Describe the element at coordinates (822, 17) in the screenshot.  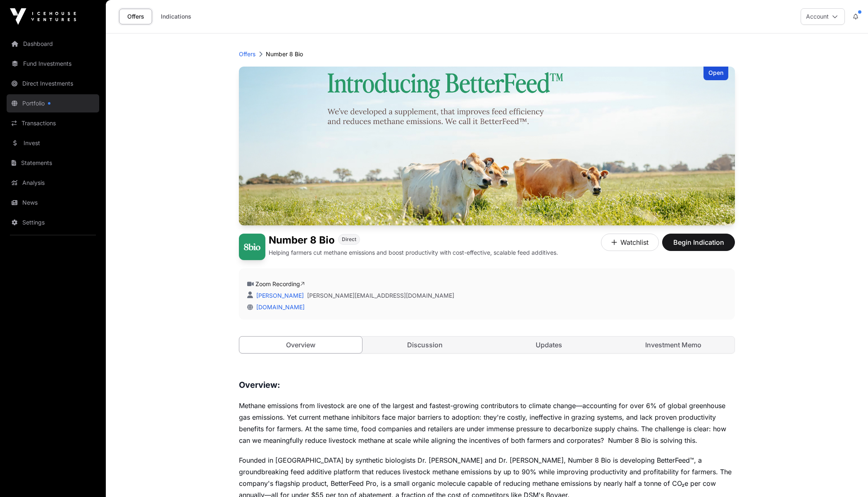
I see `button: Account` at that location.